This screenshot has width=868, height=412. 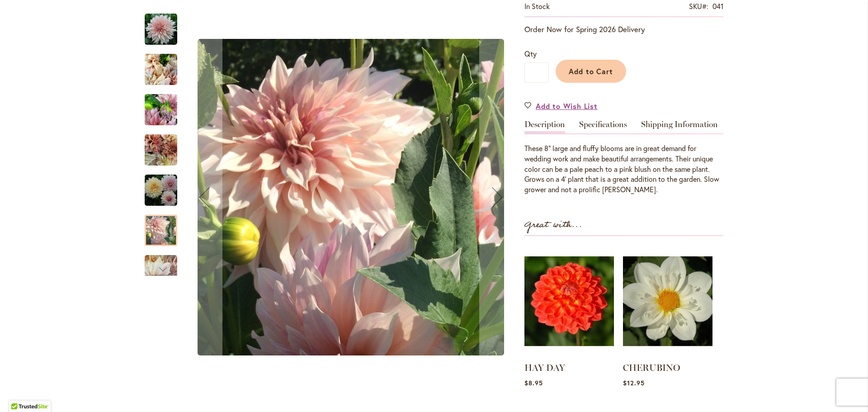 What do you see at coordinates (591, 71) in the screenshot?
I see `span: Add to Cart` at bounding box center [591, 71].